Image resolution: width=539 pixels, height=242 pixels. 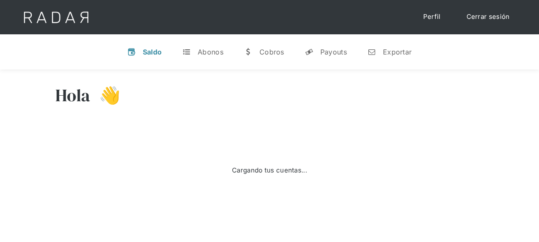 What do you see at coordinates (488, 17) in the screenshot?
I see `a: Cerrar sesión` at bounding box center [488, 17].